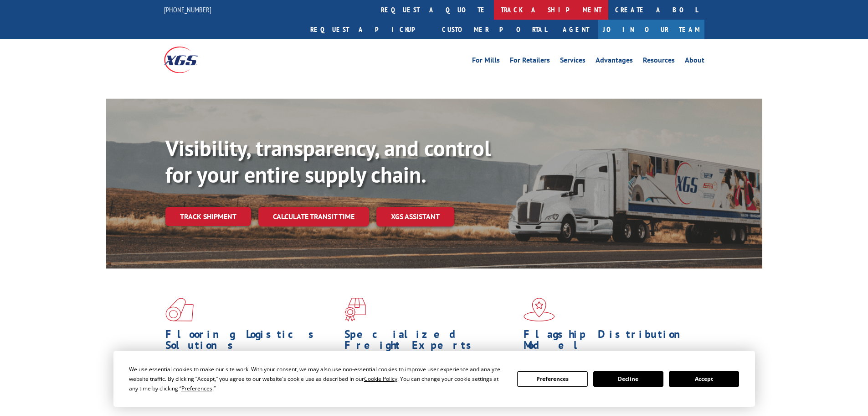 This screenshot has height=416, width=868. What do you see at coordinates (610, 341) in the screenshot?
I see `h1: Flagship Distribution Model` at bounding box center [610, 341].